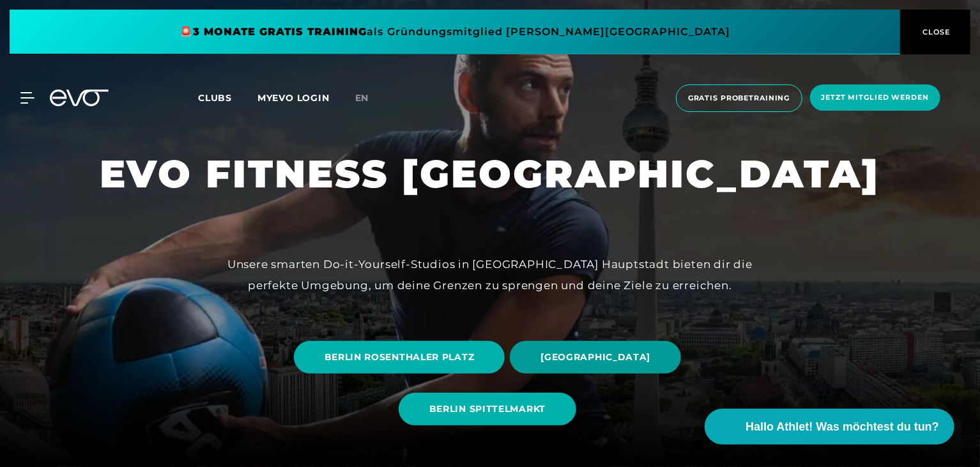 The image size is (980, 467). I want to click on a: MYEVO LOGIN, so click(293, 98).